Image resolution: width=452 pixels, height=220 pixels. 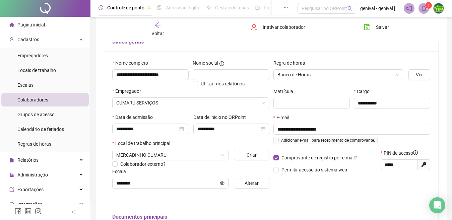 I want to click on span: clock-circle, so click(x=101, y=8).